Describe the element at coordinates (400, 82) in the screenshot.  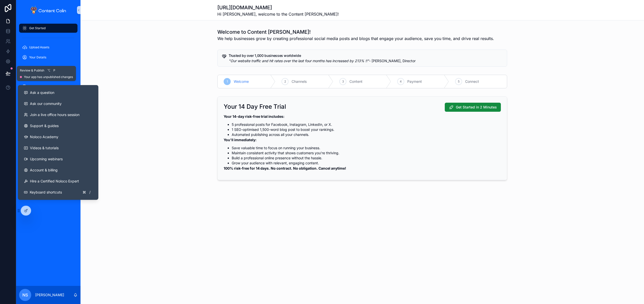
I see `span: 4` at that location.